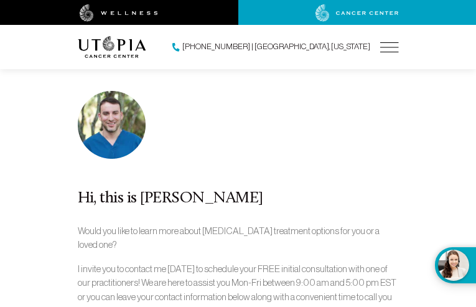 The image size is (476, 307). What do you see at coordinates (111, 124) in the screenshot?
I see `img: photo` at bounding box center [111, 124].